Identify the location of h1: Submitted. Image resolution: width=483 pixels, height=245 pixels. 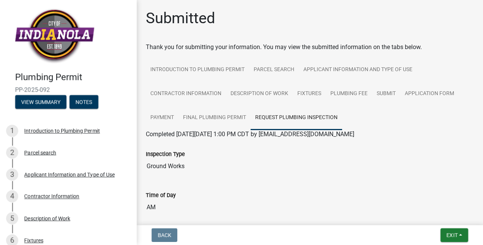
(180, 18).